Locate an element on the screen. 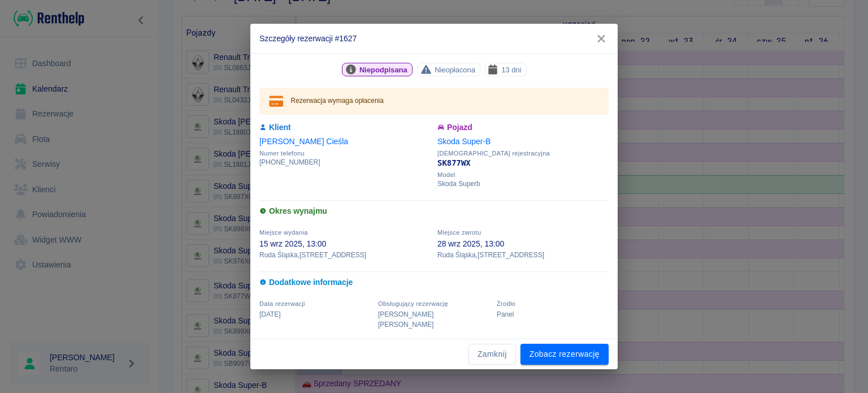 The image size is (868, 393). h6: Dodatkowe informacje is located at coordinates (434, 282).